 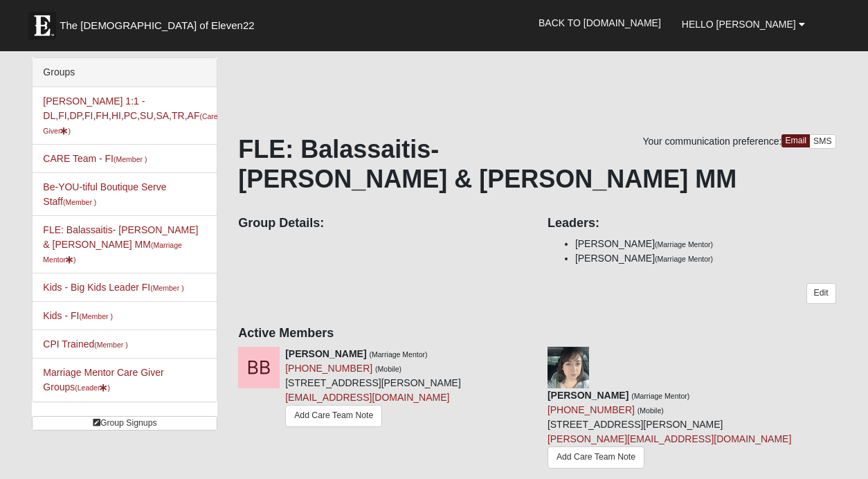 I want to click on h4: Leaders:, so click(x=692, y=224).